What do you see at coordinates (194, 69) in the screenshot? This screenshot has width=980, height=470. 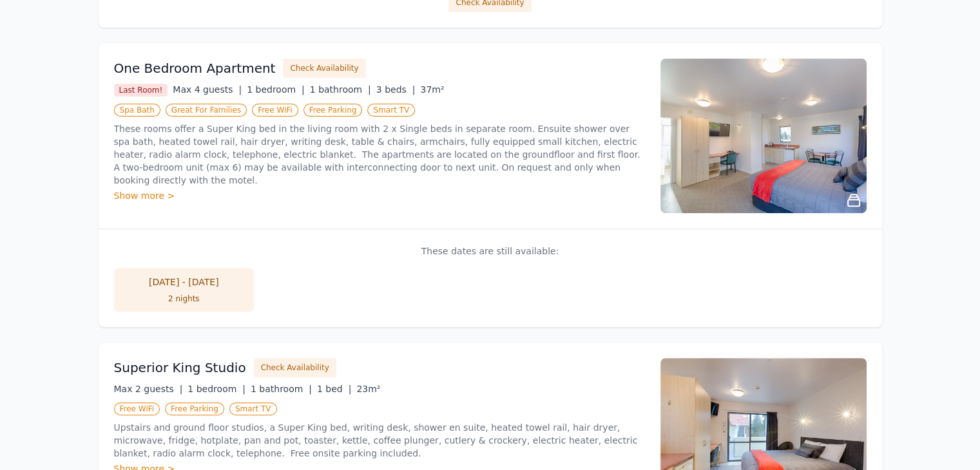 I see `h3: One Bedroom Apartment` at bounding box center [194, 69].